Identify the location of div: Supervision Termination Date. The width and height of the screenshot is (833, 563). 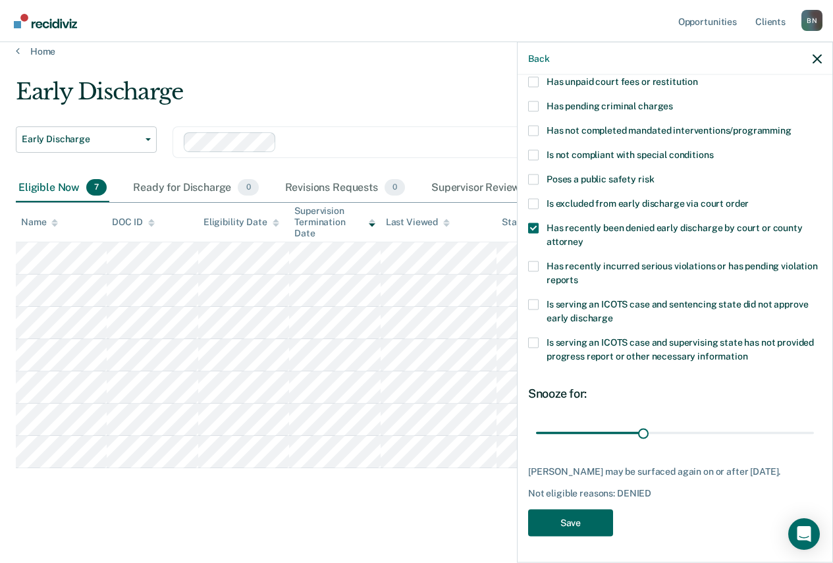
(334, 222).